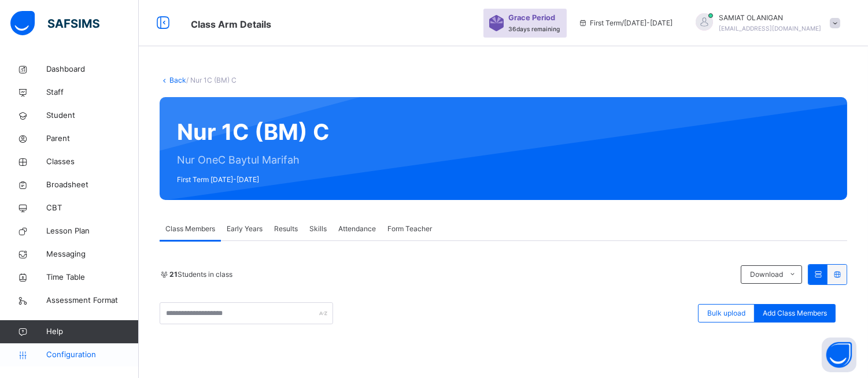 The image size is (868, 378). What do you see at coordinates (211, 80) in the screenshot?
I see `span: / Nur 1C (BM) C` at bounding box center [211, 80].